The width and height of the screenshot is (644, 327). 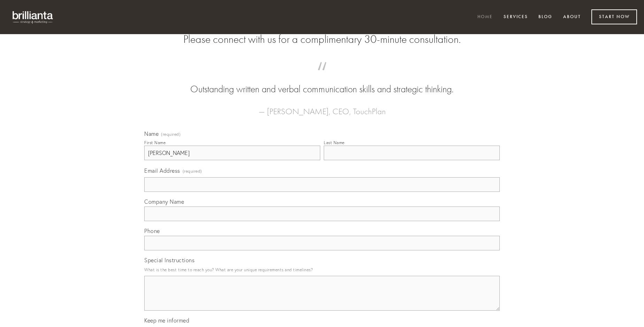 I want to click on a: About, so click(x=572, y=17).